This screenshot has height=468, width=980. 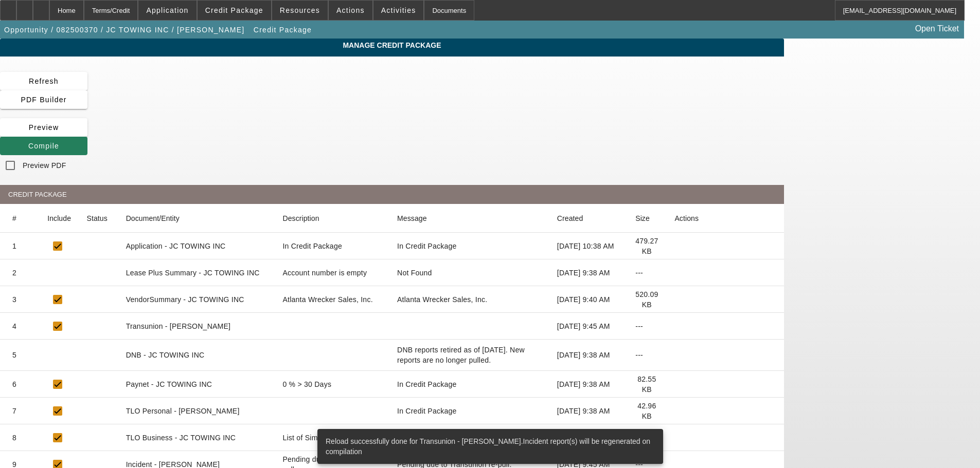 I want to click on a: Open Ticket, so click(x=937, y=29).